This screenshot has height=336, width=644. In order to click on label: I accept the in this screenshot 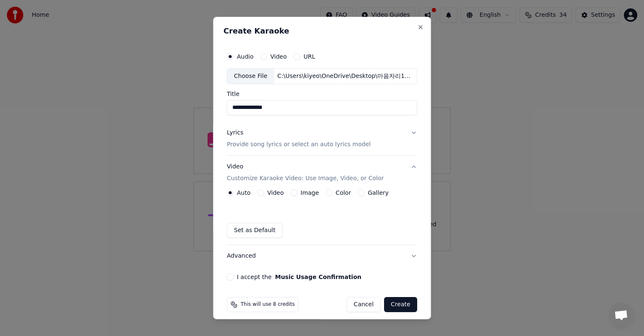, I will do `click(299, 277)`.